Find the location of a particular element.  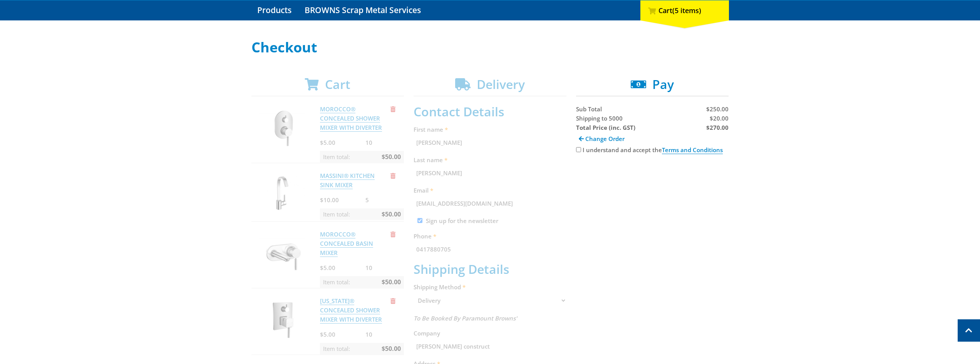

input: Please accept the terms and conditions. is located at coordinates (578, 149).